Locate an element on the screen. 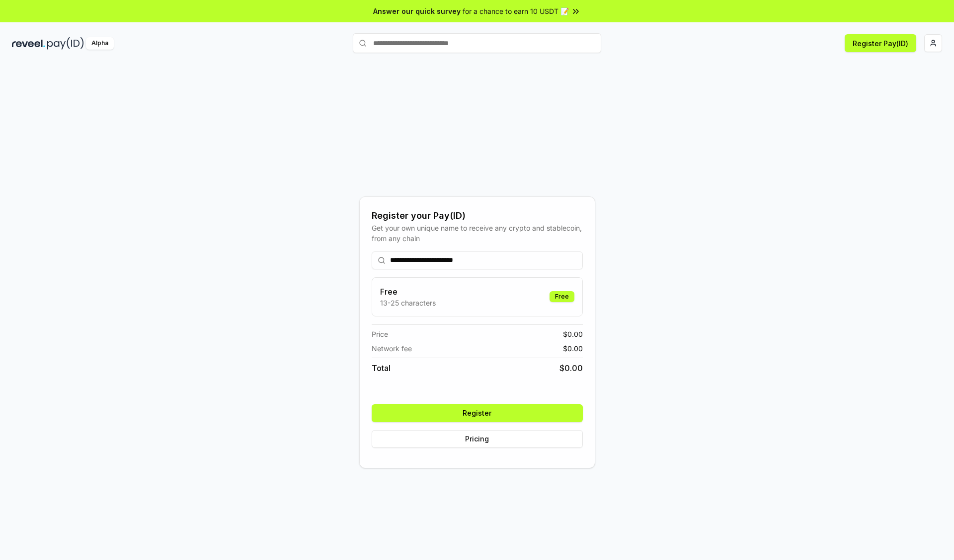  img: pay_id is located at coordinates (65, 43).